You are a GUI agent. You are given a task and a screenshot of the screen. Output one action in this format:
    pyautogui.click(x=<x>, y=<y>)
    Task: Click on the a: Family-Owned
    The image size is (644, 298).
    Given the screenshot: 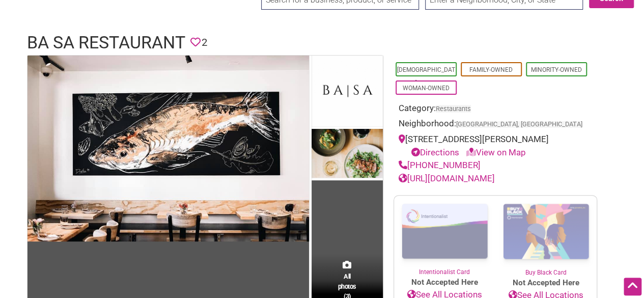 What is the action you would take?
    pyautogui.click(x=490, y=70)
    